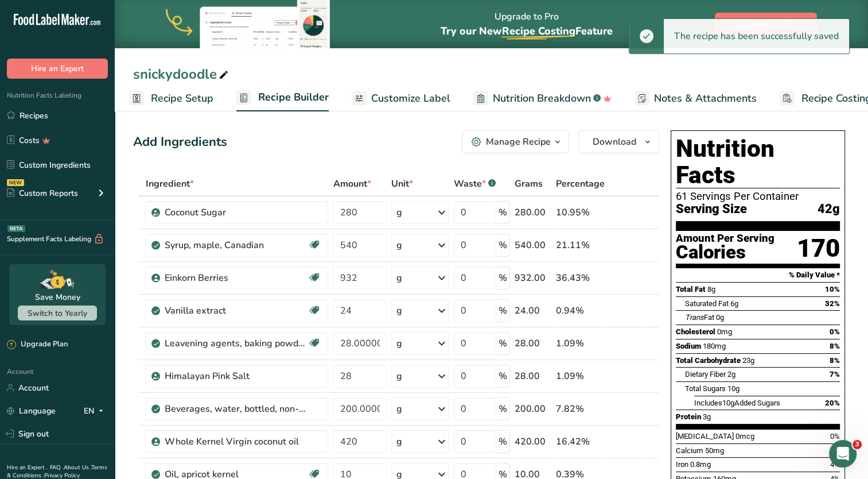  Describe the element at coordinates (708, 360) in the screenshot. I see `span: Total Carbohydrate` at that location.